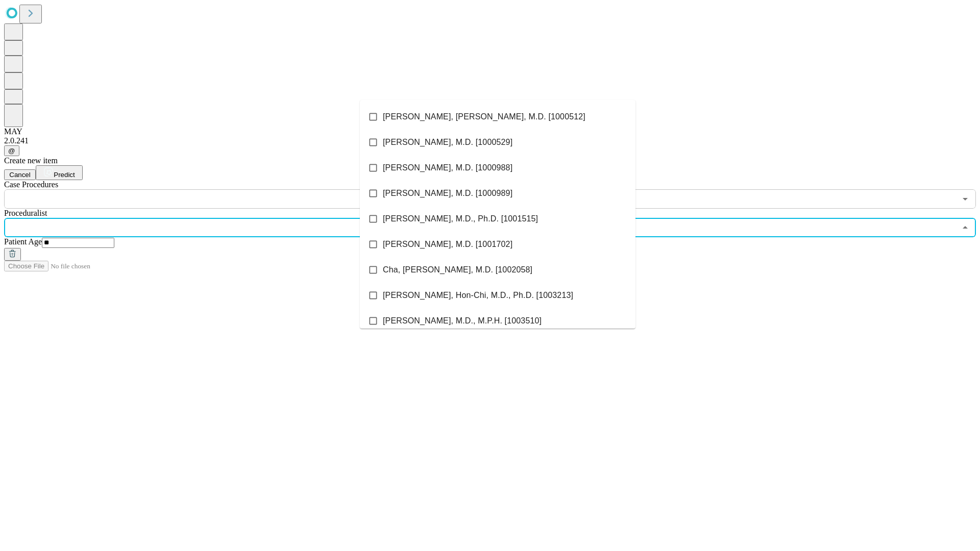 The image size is (980, 551). What do you see at coordinates (64, 174) in the screenshot?
I see `span: Predict` at bounding box center [64, 174].